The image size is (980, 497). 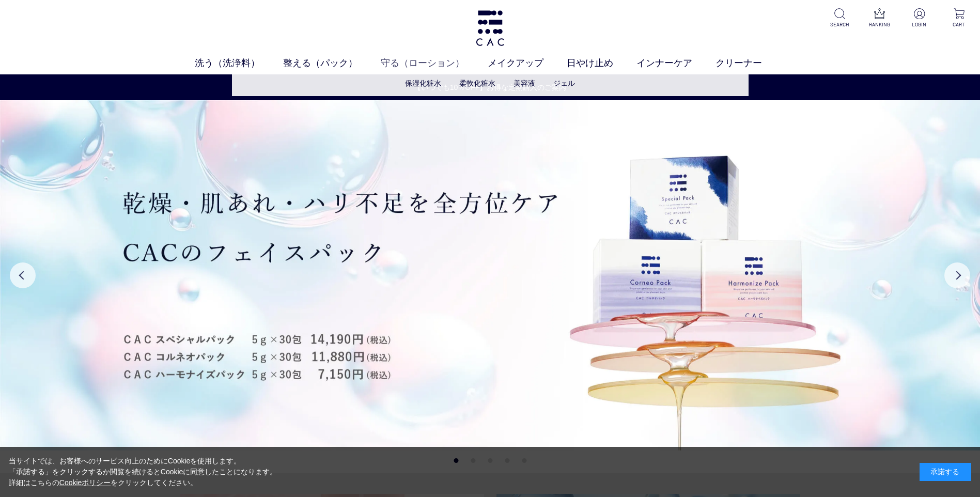 I want to click on button: Next, so click(x=957, y=276).